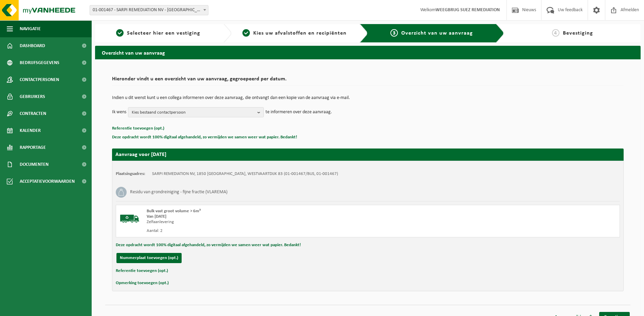 The image size is (644, 316). I want to click on span: 4, so click(556, 33).